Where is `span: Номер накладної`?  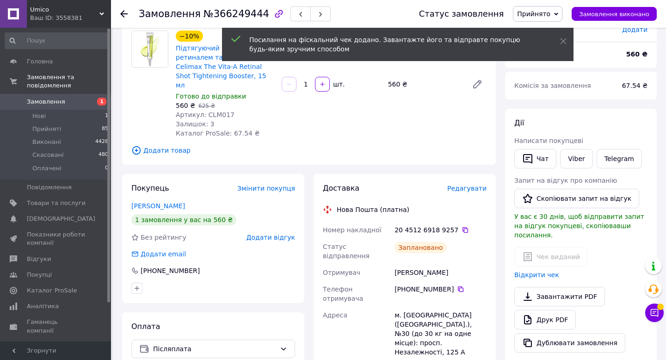
span: Номер накладної is located at coordinates (352, 230).